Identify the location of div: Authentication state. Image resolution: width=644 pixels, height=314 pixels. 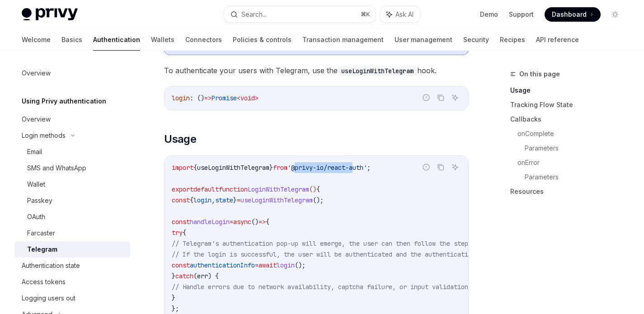
(51, 265).